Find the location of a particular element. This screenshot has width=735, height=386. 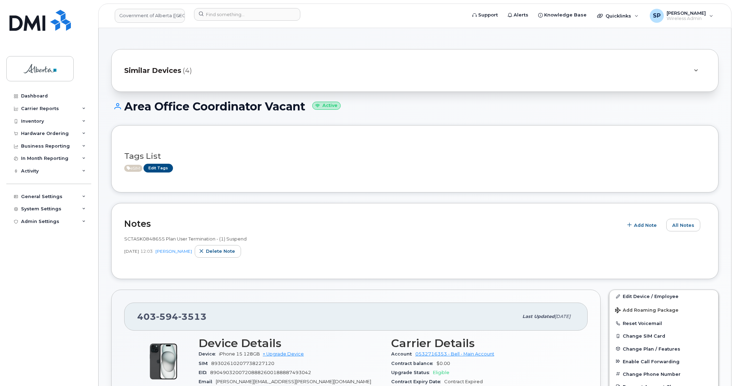

h3: Tags List is located at coordinates (415, 156).